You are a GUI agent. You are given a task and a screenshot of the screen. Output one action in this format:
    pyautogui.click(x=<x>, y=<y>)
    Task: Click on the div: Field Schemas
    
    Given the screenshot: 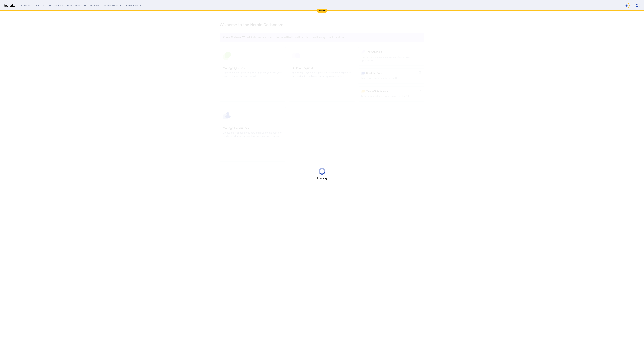 What is the action you would take?
    pyautogui.click(x=92, y=6)
    